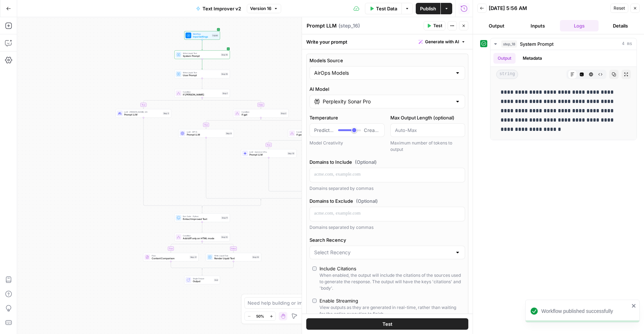 This screenshot has width=644, height=334. What do you see at coordinates (315, 301) in the screenshot?
I see `input: Enable StreamingView outputs as they are generated in real-time, rather than waiting for the enti...` at bounding box center [315, 301].